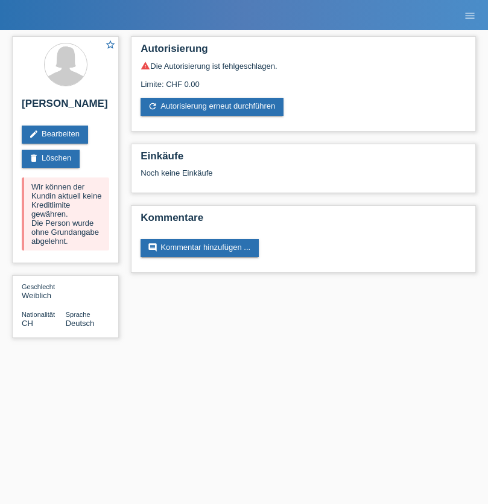  What do you see at coordinates (303, 66) in the screenshot?
I see `div: Die Autorisierung ist fehlgeschlagen.` at bounding box center [303, 66].